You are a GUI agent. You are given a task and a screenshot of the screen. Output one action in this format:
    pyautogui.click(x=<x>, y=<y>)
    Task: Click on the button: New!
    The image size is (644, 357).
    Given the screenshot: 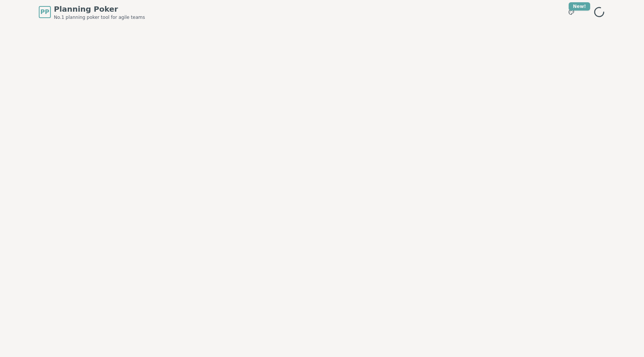 What is the action you would take?
    pyautogui.click(x=572, y=12)
    